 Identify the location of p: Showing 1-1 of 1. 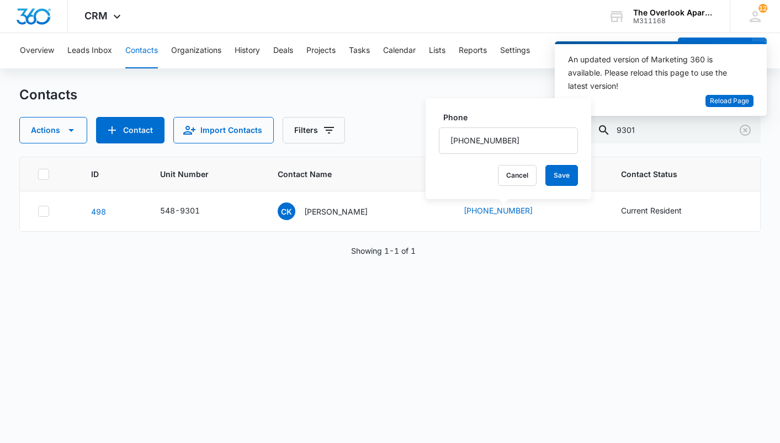
(383, 251).